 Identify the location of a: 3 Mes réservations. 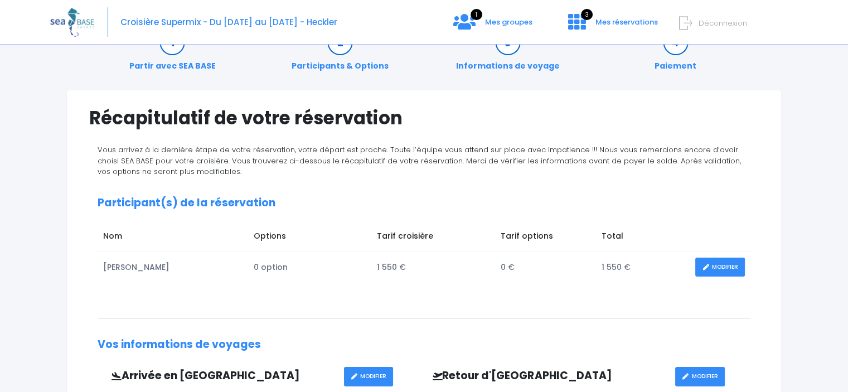
(612, 26).